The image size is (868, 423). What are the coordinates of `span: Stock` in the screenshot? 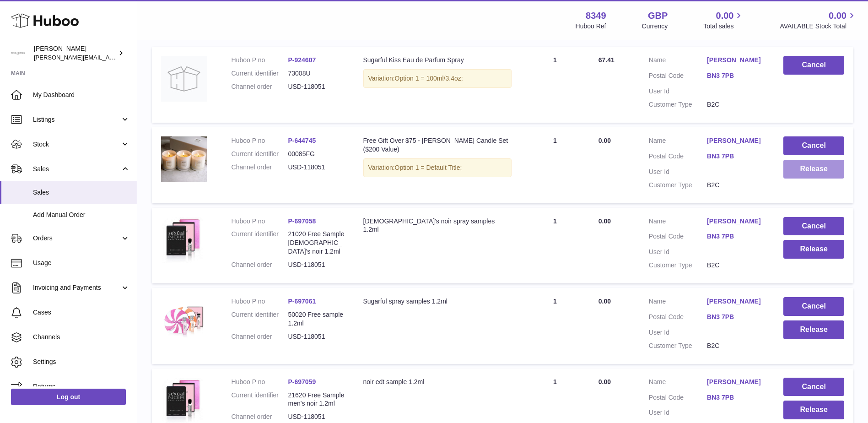 It's located at (77, 144).